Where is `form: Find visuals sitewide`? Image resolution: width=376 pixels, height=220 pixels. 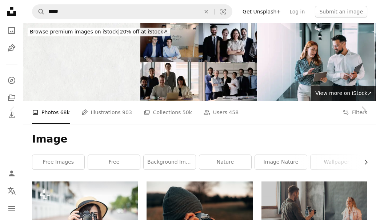
form: Find visuals sitewide is located at coordinates (132, 12).